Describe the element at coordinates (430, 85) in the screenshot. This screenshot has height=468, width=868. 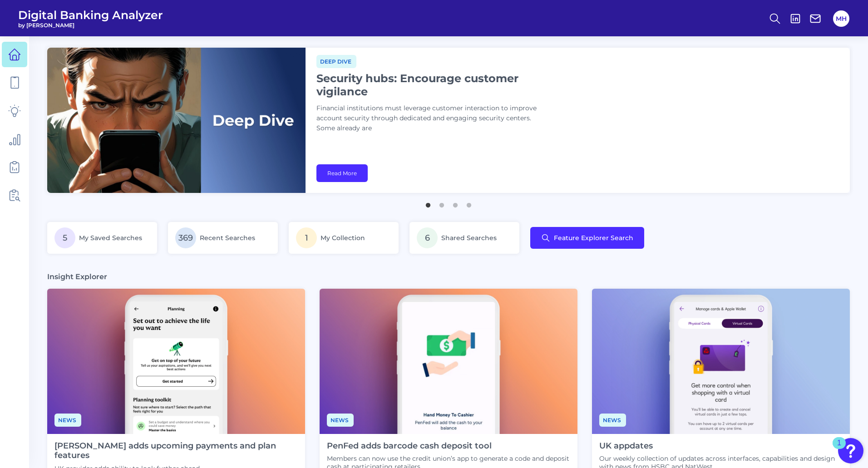
I see `h1: Security hubs: Encourage customer vigilance` at that location.